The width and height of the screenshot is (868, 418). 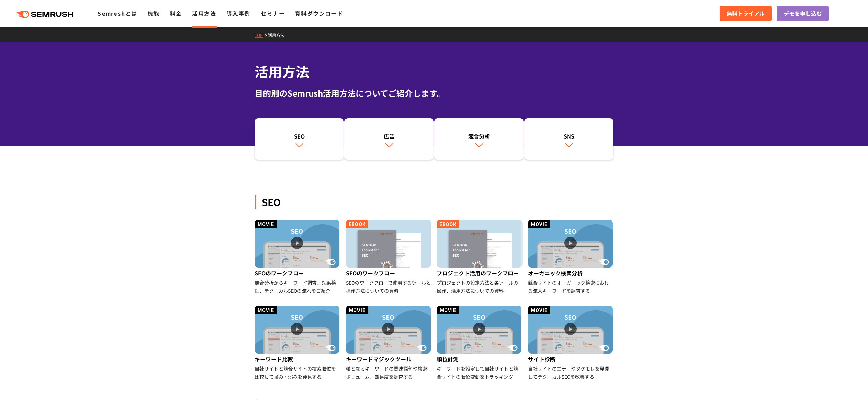 I want to click on div: SEOのワークフローで使用するツールと操作方法についての資料, so click(x=388, y=287).